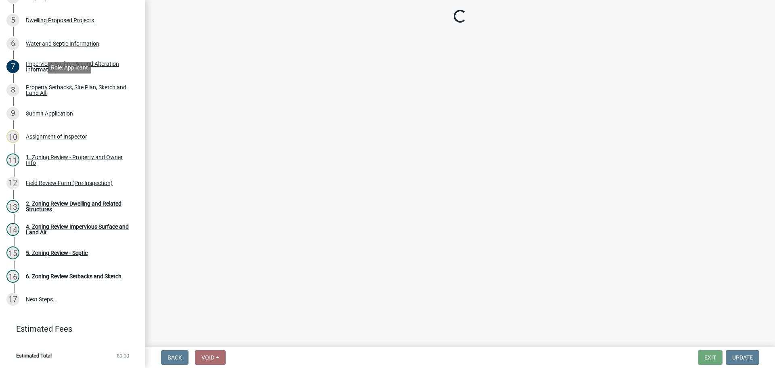  Describe the element at coordinates (13, 136) in the screenshot. I see `div: 10` at that location.